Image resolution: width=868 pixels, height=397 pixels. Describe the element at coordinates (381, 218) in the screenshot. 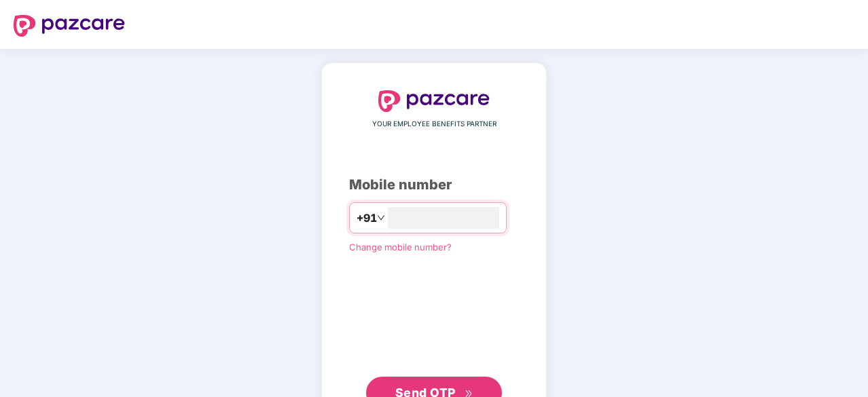

I see `span: down` at that location.